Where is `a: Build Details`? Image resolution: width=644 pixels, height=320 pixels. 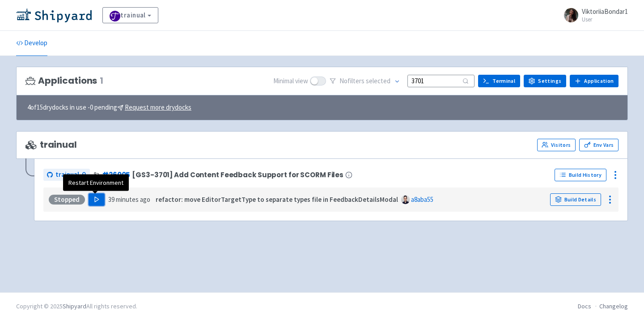
a: Build Details is located at coordinates (576, 200).